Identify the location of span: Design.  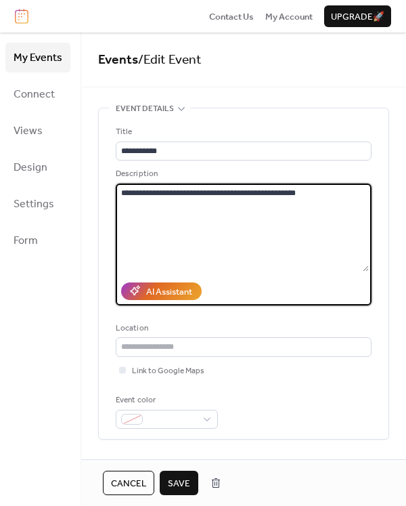
(30, 168).